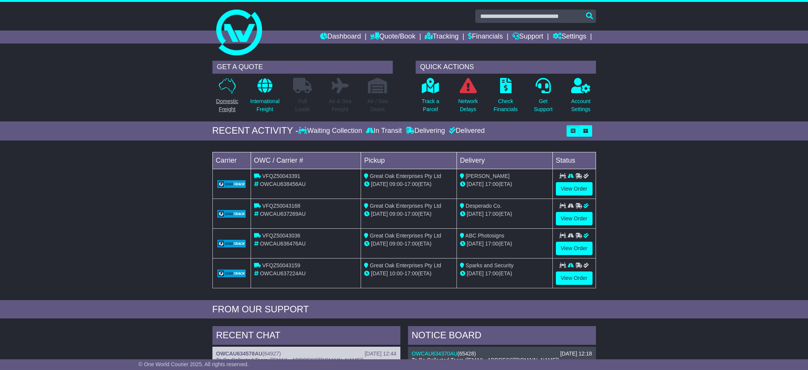 This screenshot has width=808, height=370. Describe the element at coordinates (227, 105) in the screenshot. I see `p: Domestic Freight` at that location.